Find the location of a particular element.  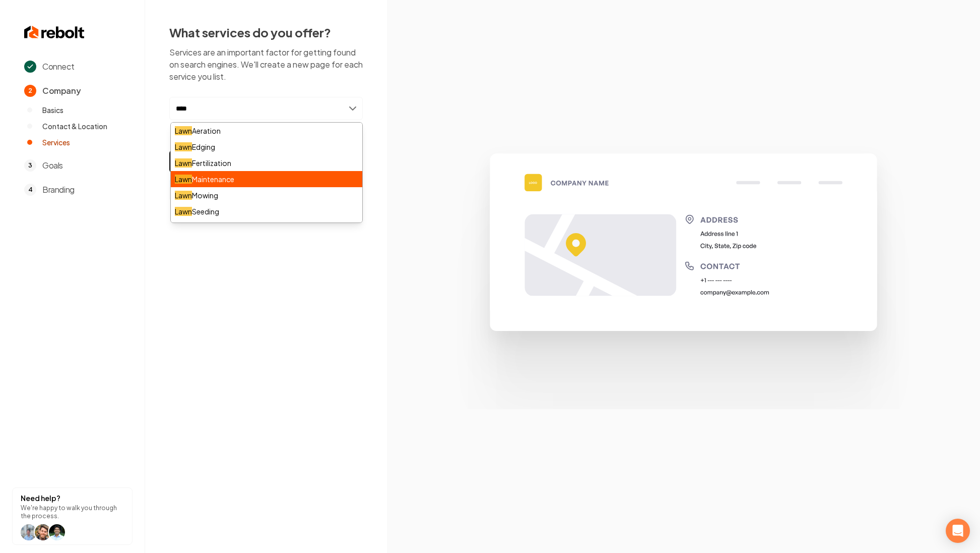

img: help icon arwin is located at coordinates (57, 532).